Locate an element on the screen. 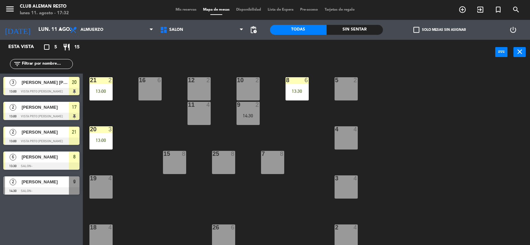 The image size is (530, 245). i: power_settings_new is located at coordinates (514, 30).